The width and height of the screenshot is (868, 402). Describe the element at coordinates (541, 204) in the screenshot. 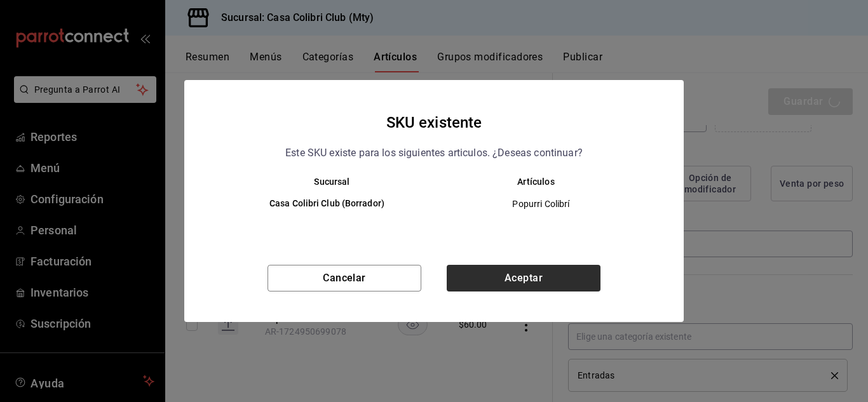

I see `span: Popurri Colibrí` at that location.